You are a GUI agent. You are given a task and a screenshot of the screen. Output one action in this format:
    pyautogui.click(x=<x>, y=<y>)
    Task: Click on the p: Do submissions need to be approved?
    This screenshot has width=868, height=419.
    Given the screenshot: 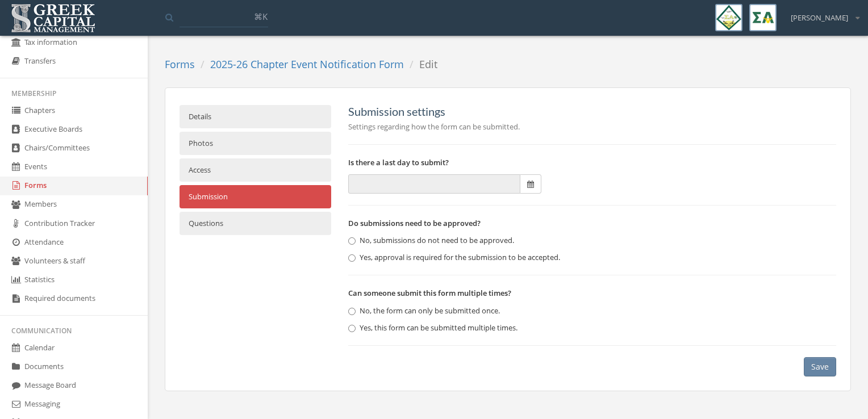 What is the action you would take?
    pyautogui.click(x=593, y=223)
    